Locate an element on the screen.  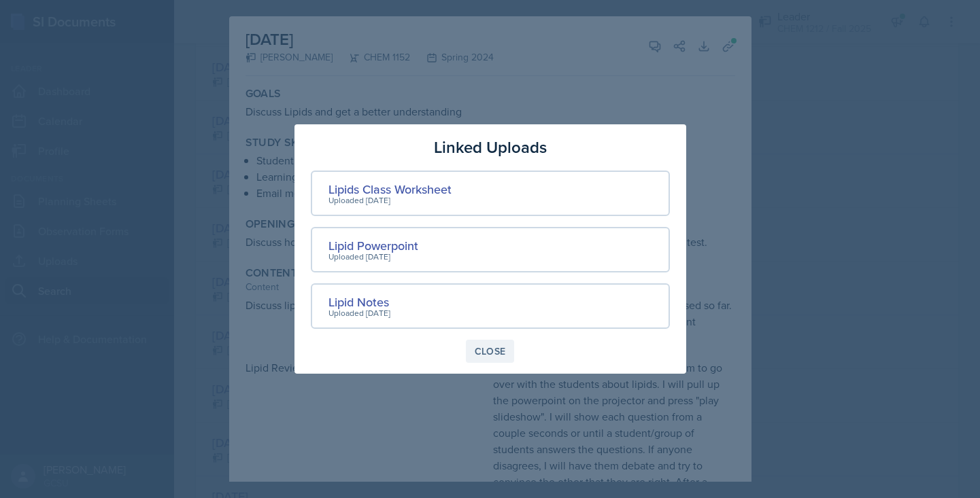
div: Lipid Notes is located at coordinates (359, 302).